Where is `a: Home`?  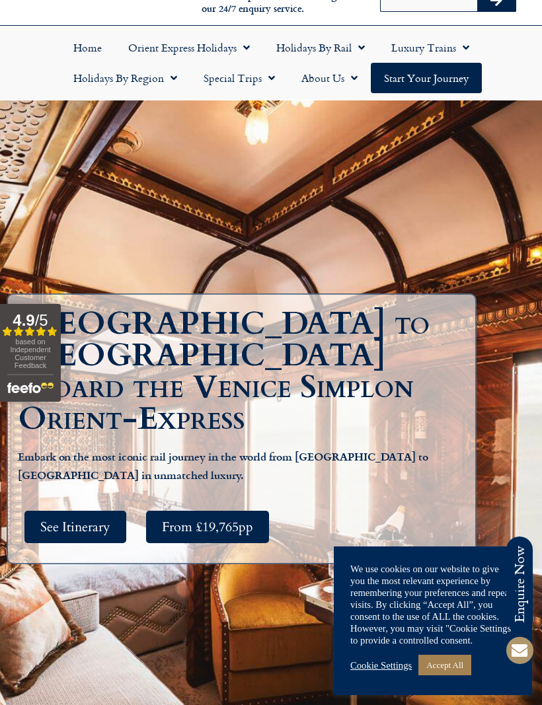
a: Home is located at coordinates (87, 48).